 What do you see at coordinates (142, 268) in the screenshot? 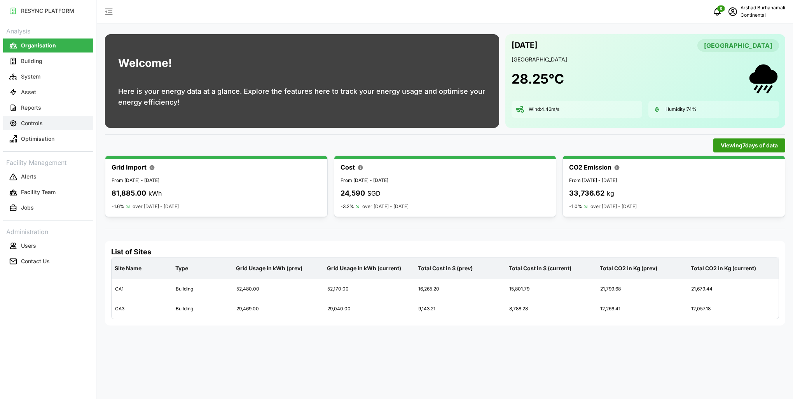
I see `p: Site Name` at bounding box center [142, 268].